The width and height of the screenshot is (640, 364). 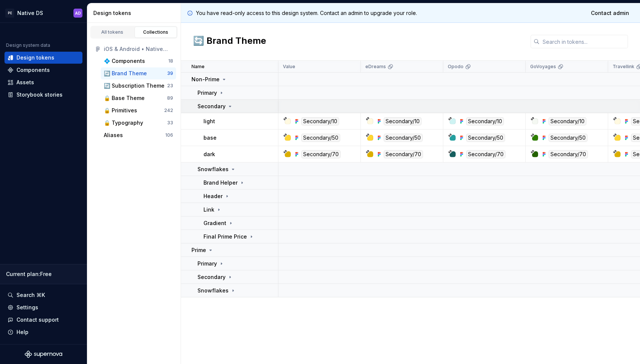 I want to click on div: Help, so click(x=22, y=332).